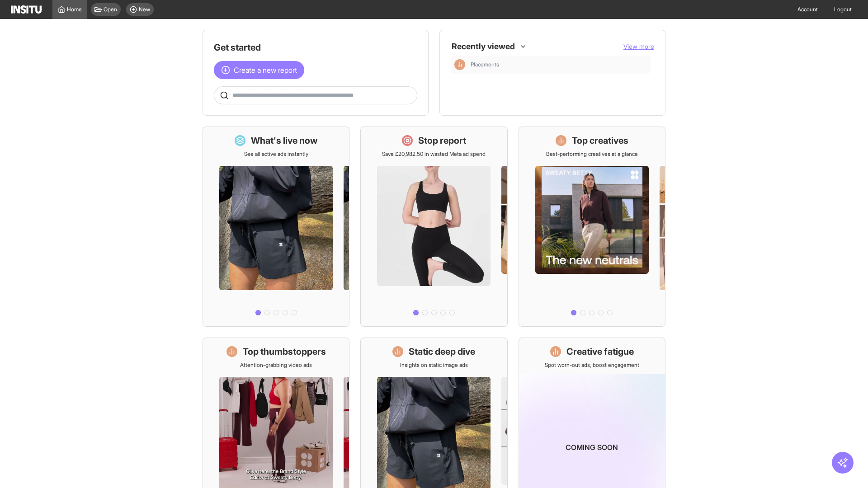 The width and height of the screenshot is (868, 488). I want to click on button: View more, so click(639, 47).